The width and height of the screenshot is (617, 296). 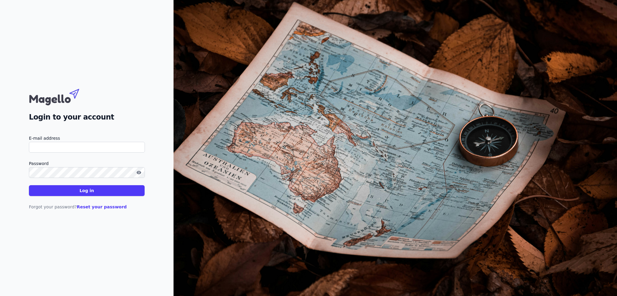 What do you see at coordinates (71, 117) in the screenshot?
I see `font: Login to your account` at bounding box center [71, 117].